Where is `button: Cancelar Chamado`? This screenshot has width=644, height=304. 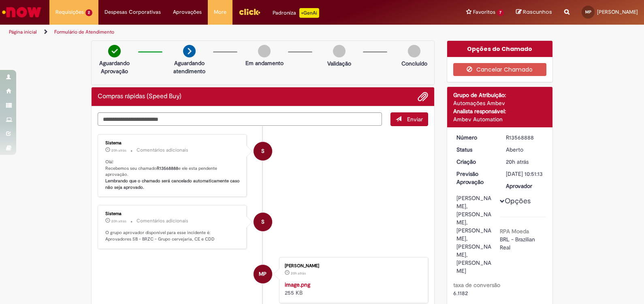
button: Cancelar Chamado is located at coordinates (500, 69).